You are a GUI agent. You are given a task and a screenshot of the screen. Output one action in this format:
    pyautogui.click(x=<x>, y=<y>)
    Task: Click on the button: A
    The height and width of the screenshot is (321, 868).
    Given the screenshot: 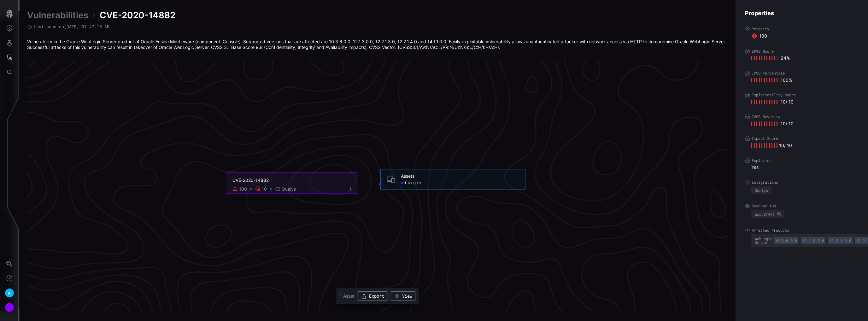 What is the action you would take?
    pyautogui.click(x=10, y=293)
    